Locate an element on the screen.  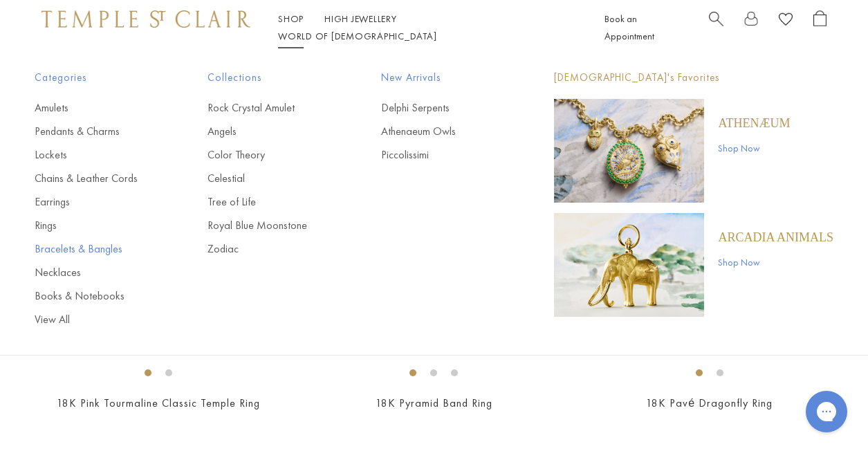
a: Amulets is located at coordinates (93, 108).